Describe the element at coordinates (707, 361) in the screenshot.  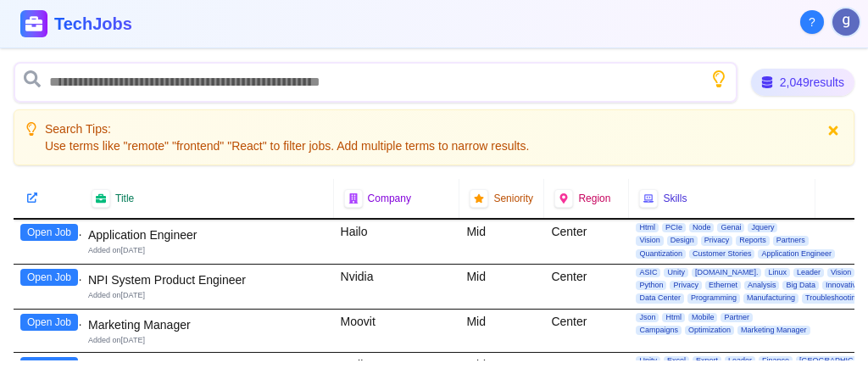
I see `span: Expert` at that location.